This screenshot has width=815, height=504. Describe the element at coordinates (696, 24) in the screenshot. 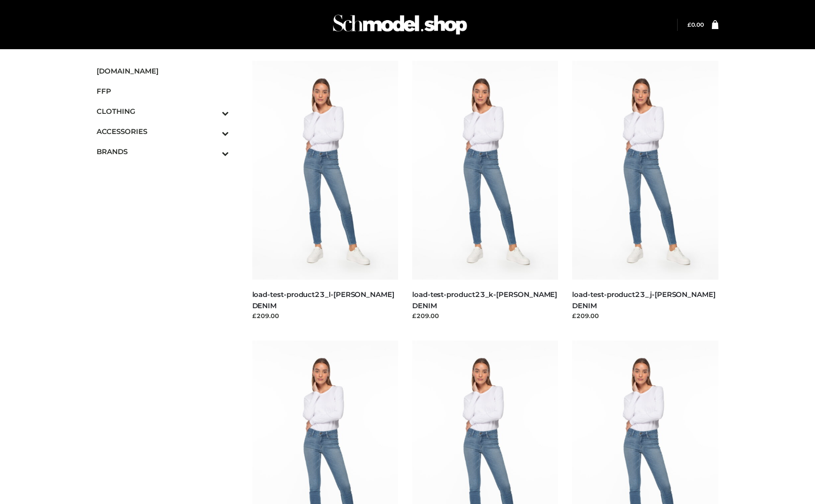

I see `bdi: 0.00` at that location.